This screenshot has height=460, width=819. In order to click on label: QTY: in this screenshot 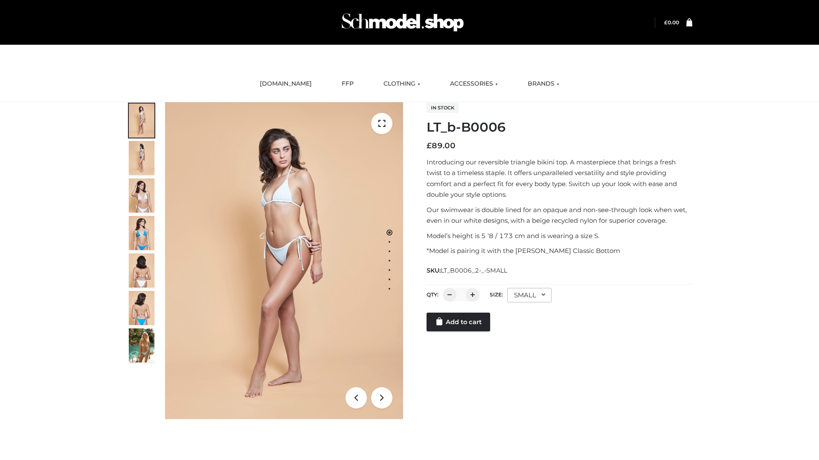, I will do `click(432, 295)`.